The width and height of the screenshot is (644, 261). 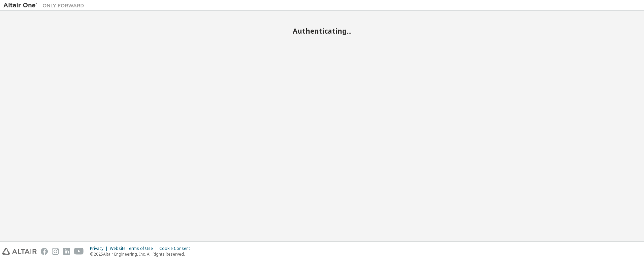 What do you see at coordinates (142, 254) in the screenshot?
I see `p: © 2025 Altair Engineering, Inc. All Rights Reserved.` at bounding box center [142, 254].